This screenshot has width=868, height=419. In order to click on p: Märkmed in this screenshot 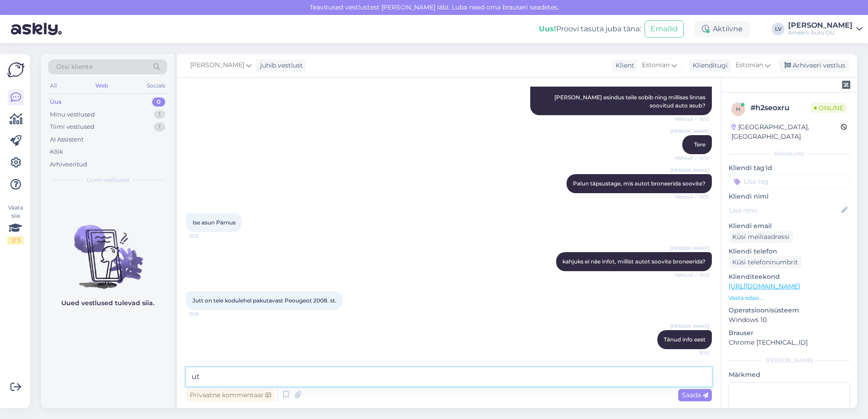, I will do `click(789, 375)`.